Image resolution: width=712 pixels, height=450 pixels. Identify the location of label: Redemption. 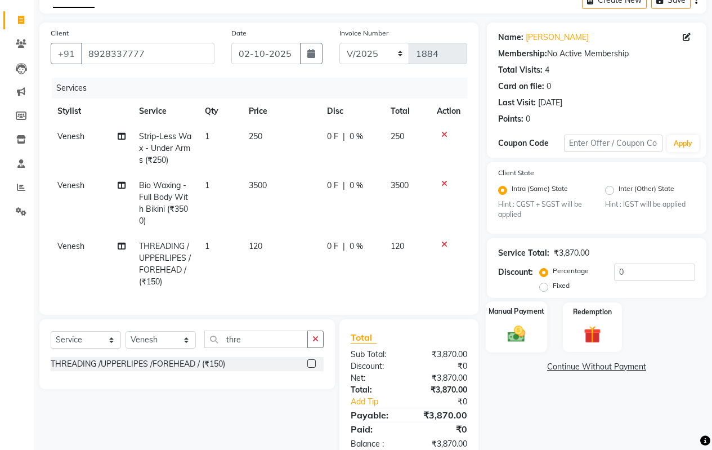
(592, 312).